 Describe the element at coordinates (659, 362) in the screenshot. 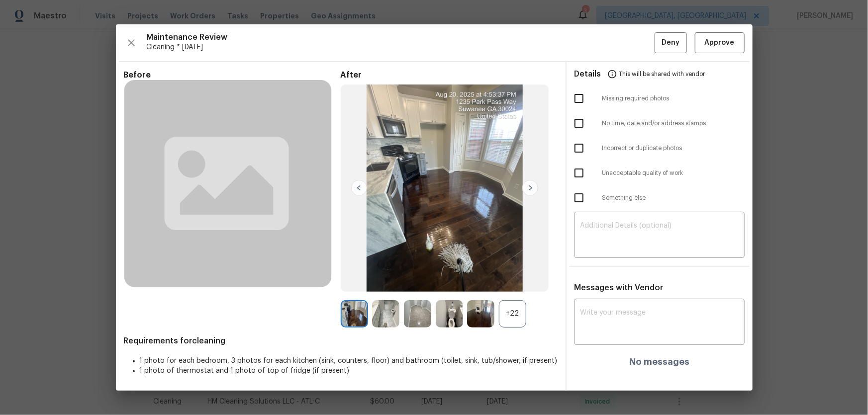

I see `h4: No messages` at that location.